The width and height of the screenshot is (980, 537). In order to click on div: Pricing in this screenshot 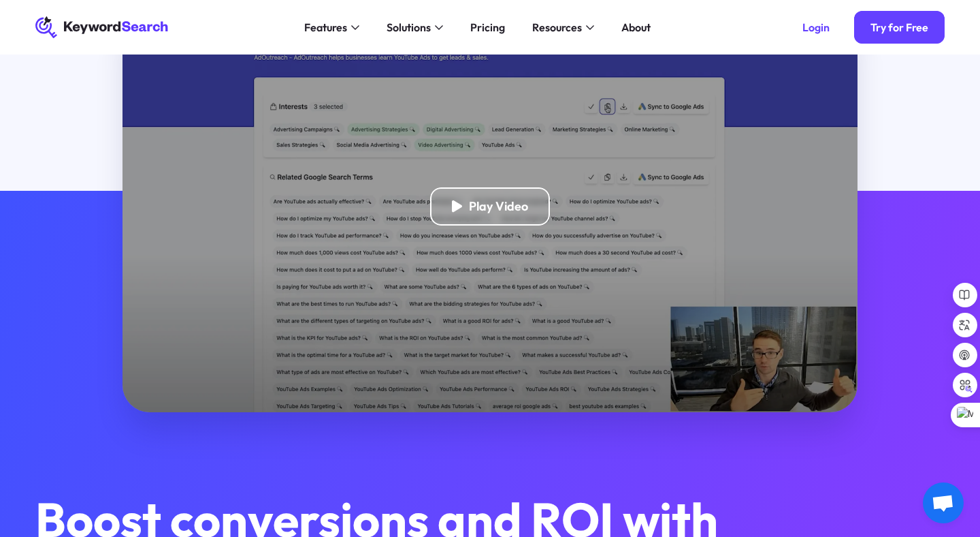, I will do `click(487, 28)`.